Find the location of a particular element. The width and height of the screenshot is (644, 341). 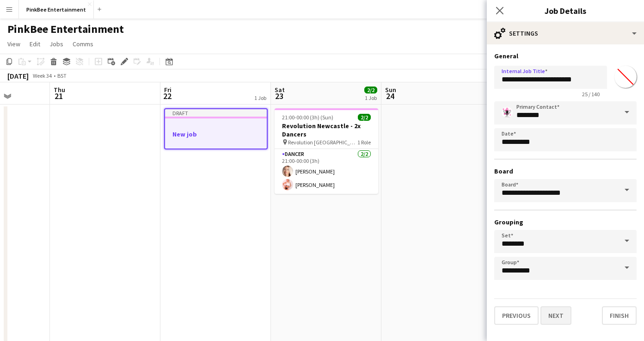

div: DraftNew job is located at coordinates (216, 129).